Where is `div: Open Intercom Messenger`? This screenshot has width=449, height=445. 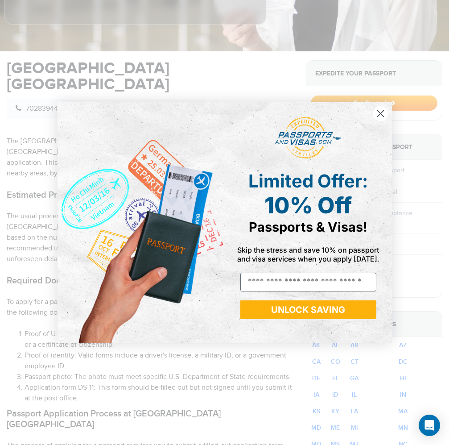
div: Open Intercom Messenger is located at coordinates (430, 425).